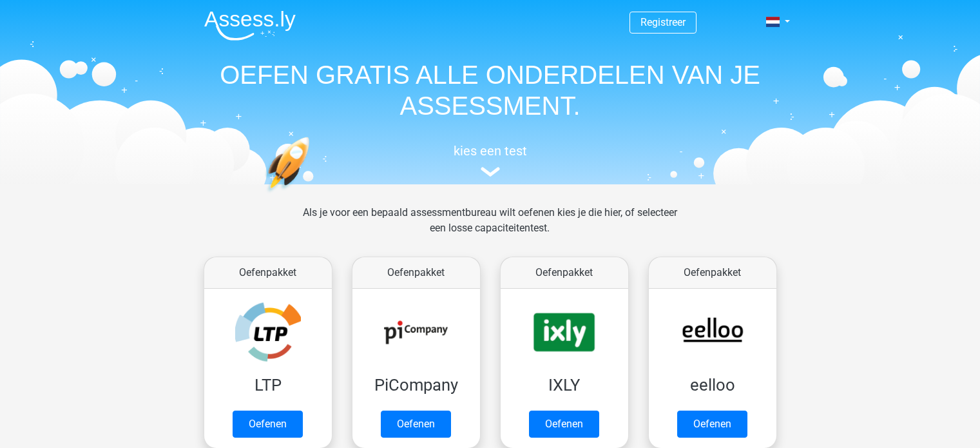  What do you see at coordinates (491, 172) in the screenshot?
I see `img: assessment` at bounding box center [491, 172].